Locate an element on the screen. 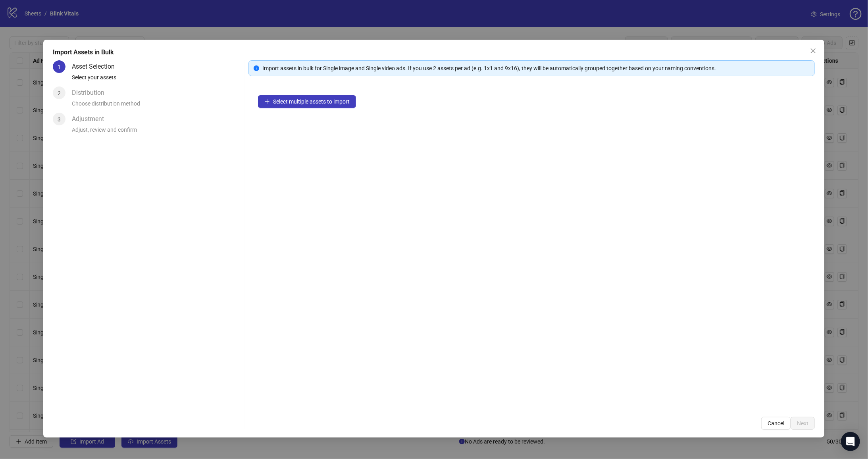 This screenshot has height=459, width=868. span: info-circle is located at coordinates (256, 68).